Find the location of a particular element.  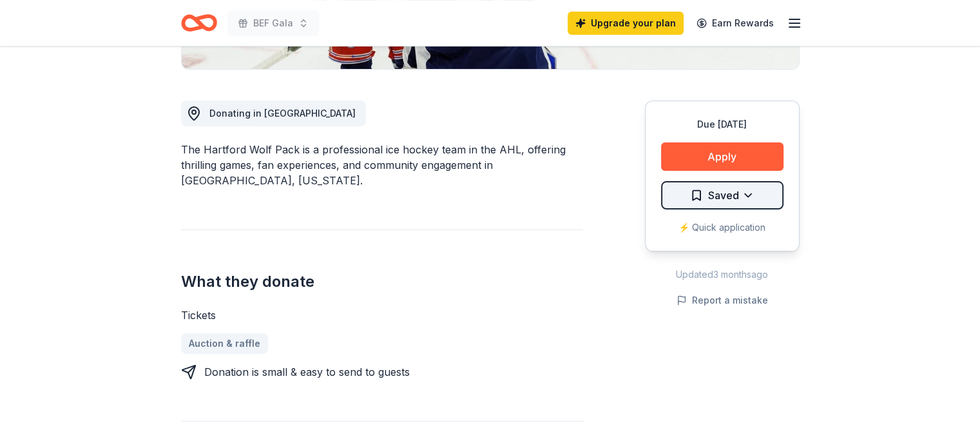

button: Saved is located at coordinates (722, 195).